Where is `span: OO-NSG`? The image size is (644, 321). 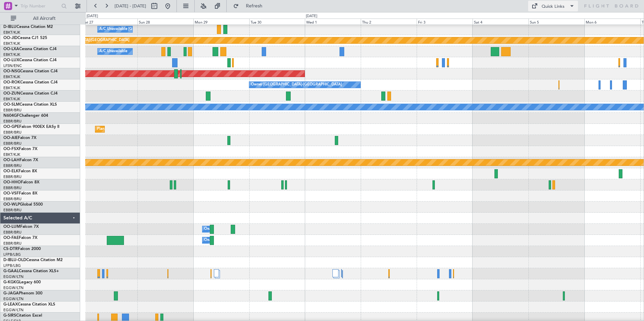 span: OO-NSG is located at coordinates (12, 71).